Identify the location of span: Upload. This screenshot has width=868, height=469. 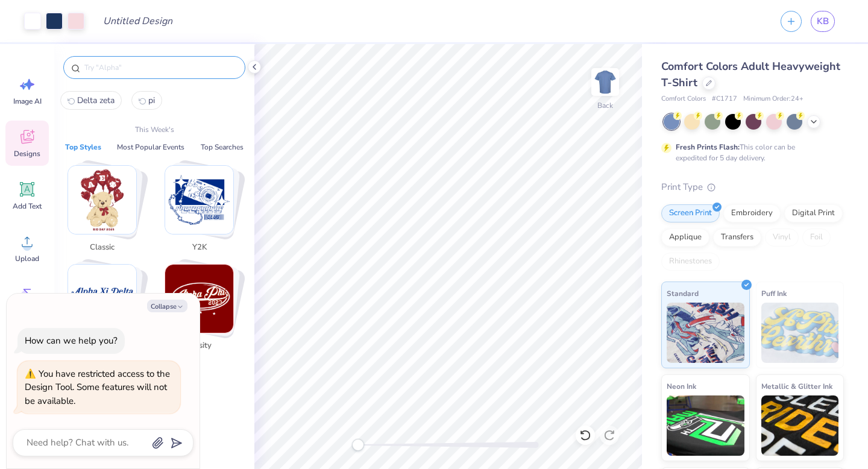
(27, 258).